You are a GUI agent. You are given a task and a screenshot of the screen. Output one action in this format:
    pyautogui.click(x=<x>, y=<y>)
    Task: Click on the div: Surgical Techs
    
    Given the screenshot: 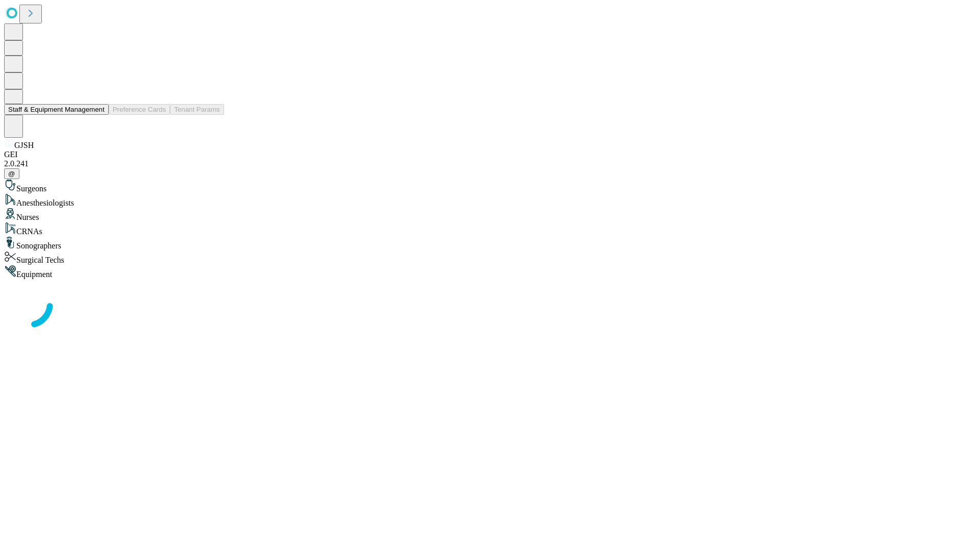 What is the action you would take?
    pyautogui.click(x=490, y=257)
    